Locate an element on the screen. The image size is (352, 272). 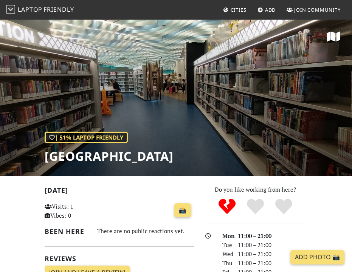
div: No is located at coordinates (227, 207).